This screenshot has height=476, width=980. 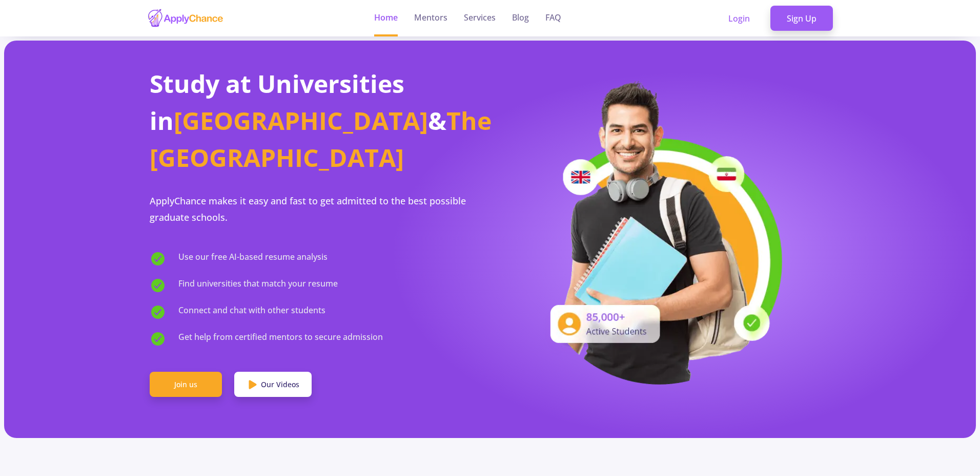 I want to click on span: ApplyChance makes it easy and fast to get admitted to the best possible graduate schools., so click(x=308, y=209).